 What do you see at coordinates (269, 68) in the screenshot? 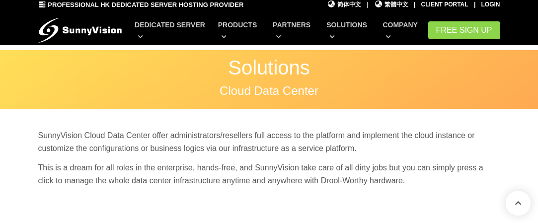
I see `p: Solutions` at bounding box center [269, 68].